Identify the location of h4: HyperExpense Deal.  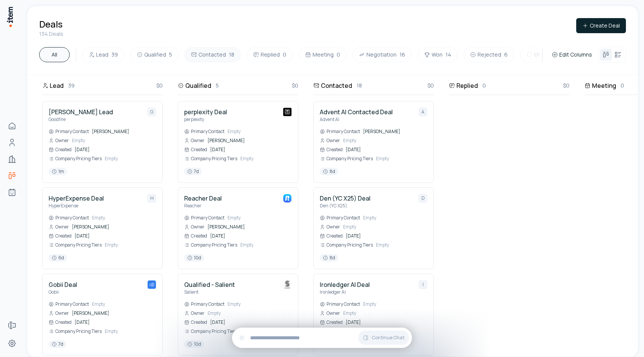
(76, 198).